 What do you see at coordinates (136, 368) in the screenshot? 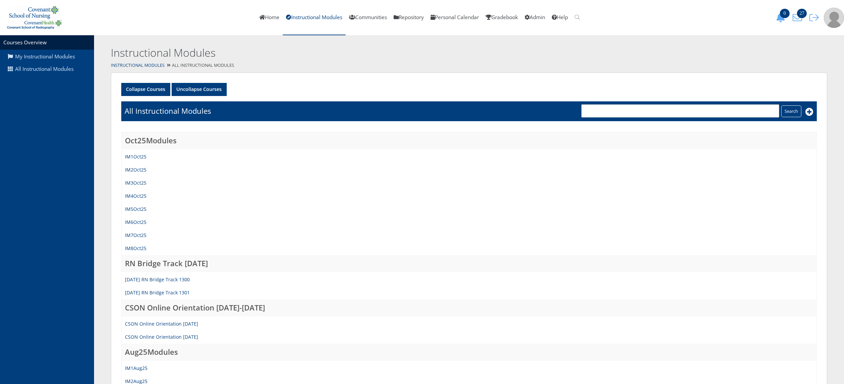
I see `a: IM1Aug25` at bounding box center [136, 368].